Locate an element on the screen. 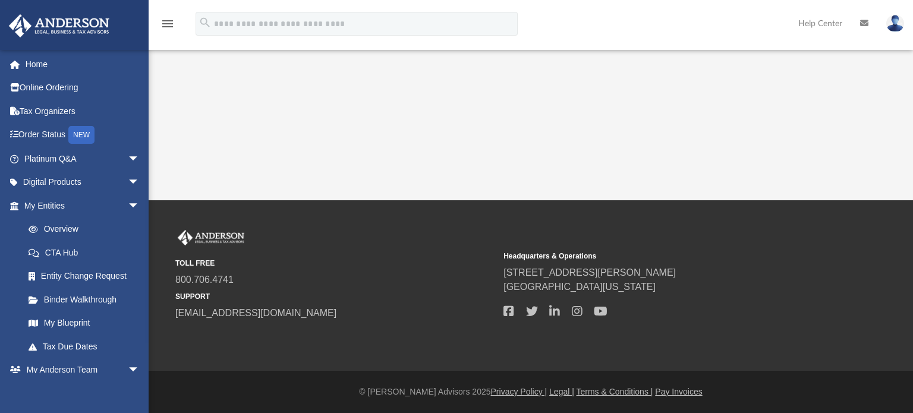  img: User Pic is located at coordinates (895, 23).